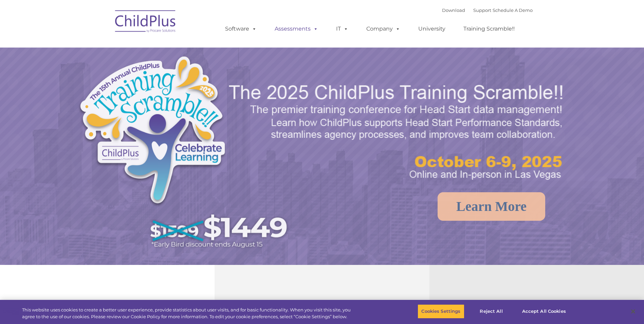  Describe the element at coordinates (454, 10) in the screenshot. I see `a: Download` at that location.